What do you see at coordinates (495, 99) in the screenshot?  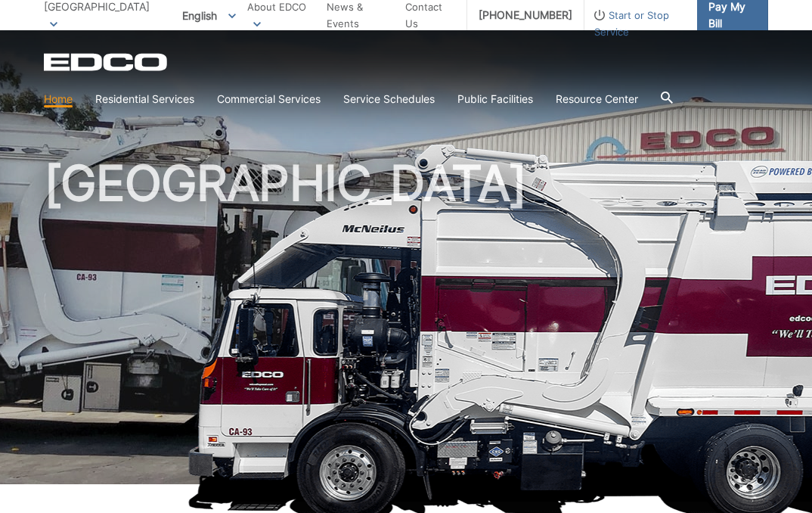 I see `a: Public Facilities` at bounding box center [495, 99].